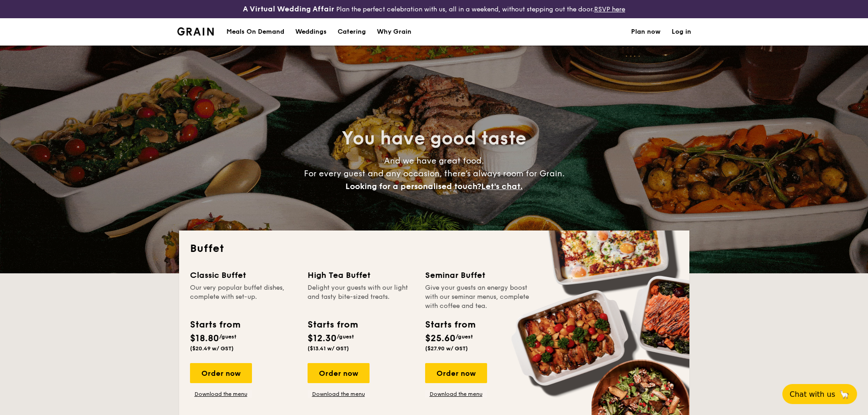 This screenshot has width=868, height=415. What do you see at coordinates (434, 138) in the screenshot?
I see `span: You have good taste` at bounding box center [434, 138].